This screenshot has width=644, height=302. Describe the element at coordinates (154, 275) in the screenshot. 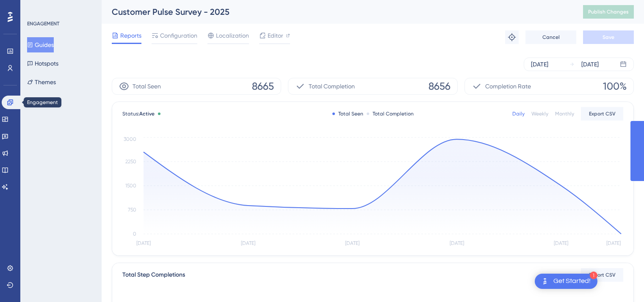

I see `div: Total Step Completions` at that location.